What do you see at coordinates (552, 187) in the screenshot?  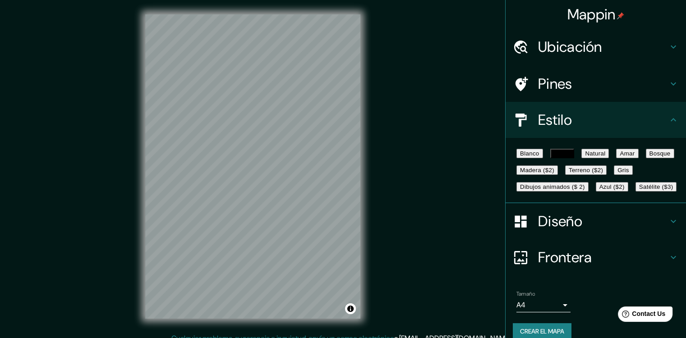 I see `button: Dibujos animados ($ 2)` at bounding box center [552, 187].